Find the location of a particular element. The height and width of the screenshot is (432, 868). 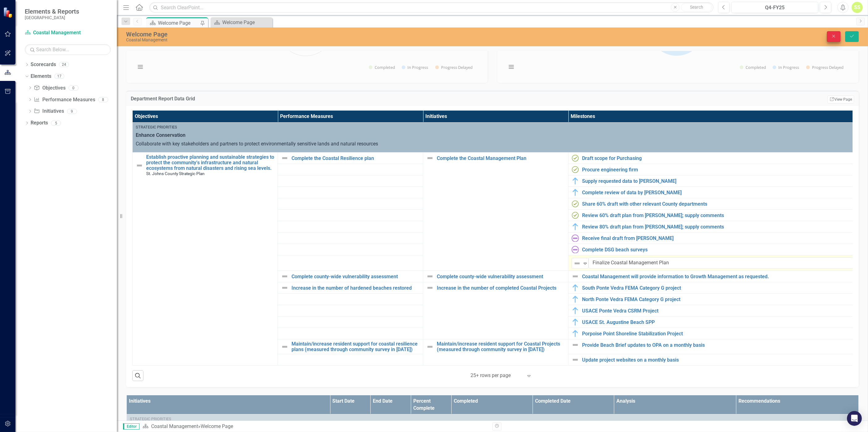

a: Maintain/increase resident support for coastal resilience plans (measured through community surve... is located at coordinates (356, 347).